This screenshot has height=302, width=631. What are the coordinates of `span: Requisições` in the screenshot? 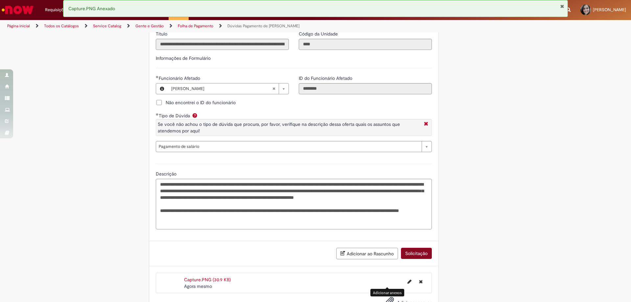 It's located at (57, 10).